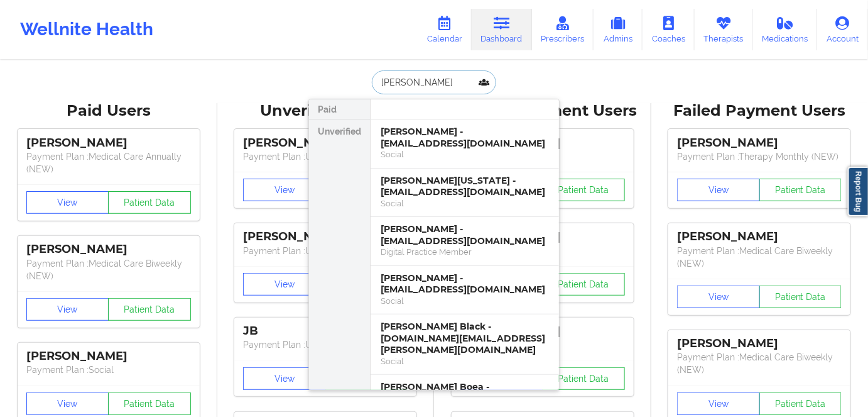 This screenshot has width=868, height=417. What do you see at coordinates (109, 111) in the screenshot?
I see `div: Paid Users` at bounding box center [109, 111].